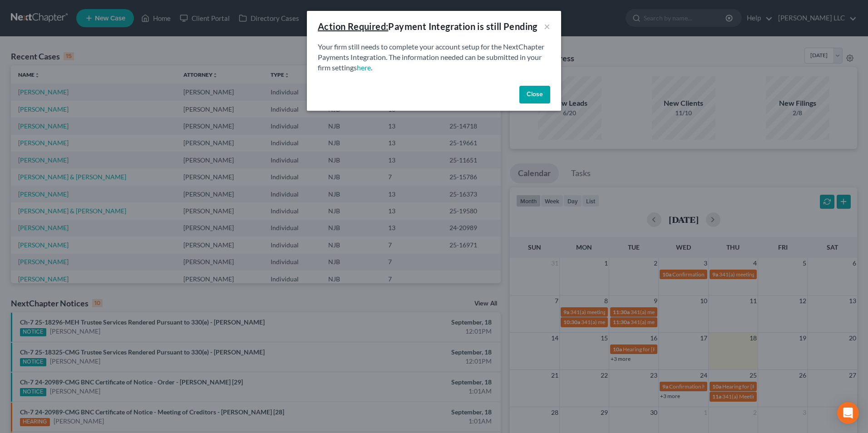  Describe the element at coordinates (428, 26) in the screenshot. I see `div: Payment Integration is still Pending` at that location.